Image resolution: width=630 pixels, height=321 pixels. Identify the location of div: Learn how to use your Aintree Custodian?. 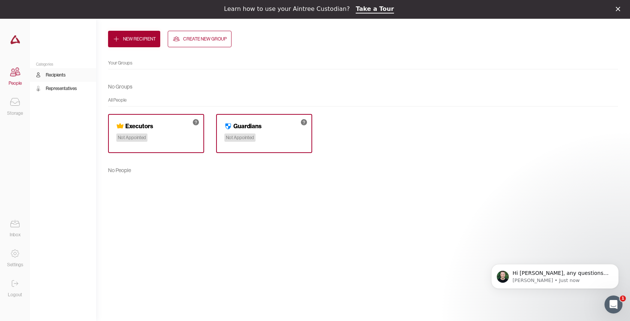
(287, 9).